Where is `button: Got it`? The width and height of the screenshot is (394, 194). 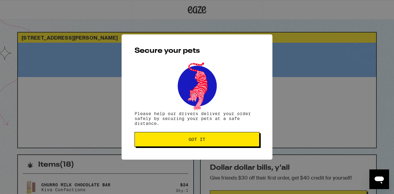
button: Got it is located at coordinates (197, 140).